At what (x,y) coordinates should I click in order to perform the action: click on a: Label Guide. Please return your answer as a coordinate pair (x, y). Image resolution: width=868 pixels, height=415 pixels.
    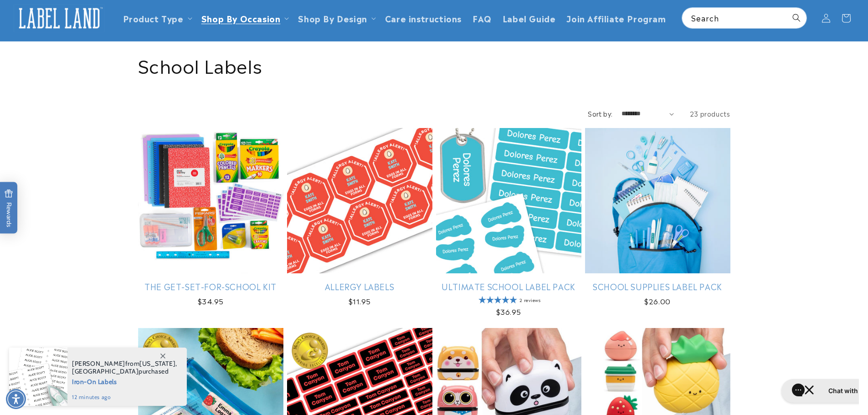
    Looking at the image, I should click on (528, 18).